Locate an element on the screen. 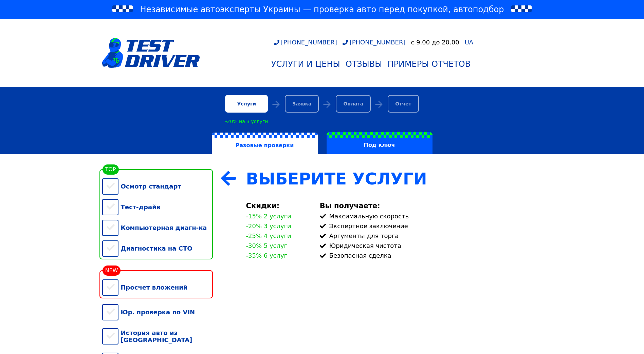  a: Примеры отчетов is located at coordinates (429, 64).